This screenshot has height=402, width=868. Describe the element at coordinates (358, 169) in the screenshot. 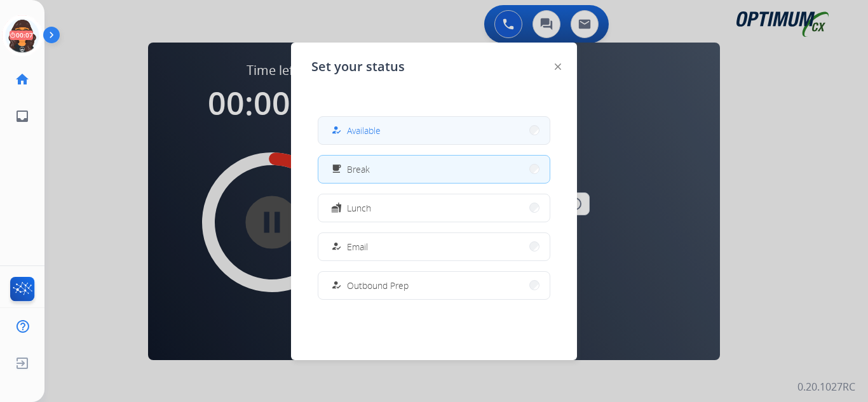

I see `span: Break` at that location.